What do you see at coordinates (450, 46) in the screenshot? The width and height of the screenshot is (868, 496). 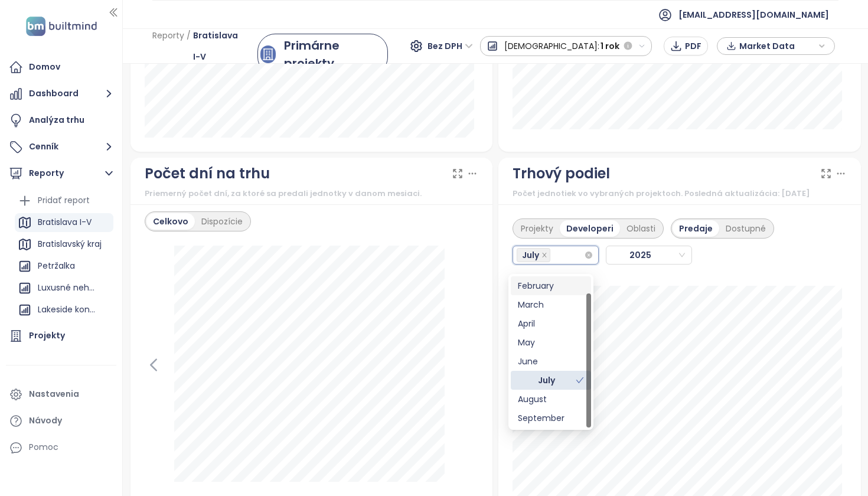 I see `span: Bez DPH` at bounding box center [450, 46].